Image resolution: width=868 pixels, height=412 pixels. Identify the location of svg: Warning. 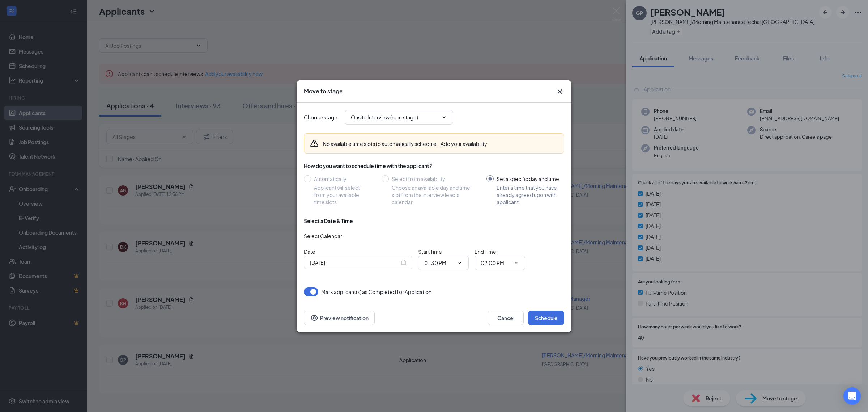
(314, 144).